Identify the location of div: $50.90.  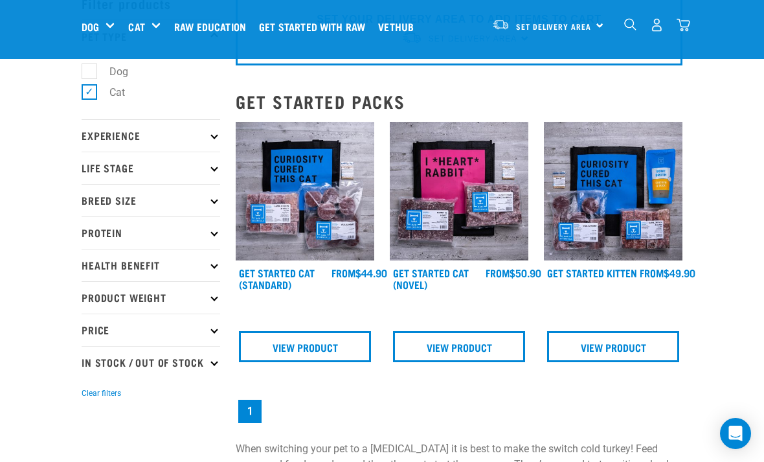
(513, 273).